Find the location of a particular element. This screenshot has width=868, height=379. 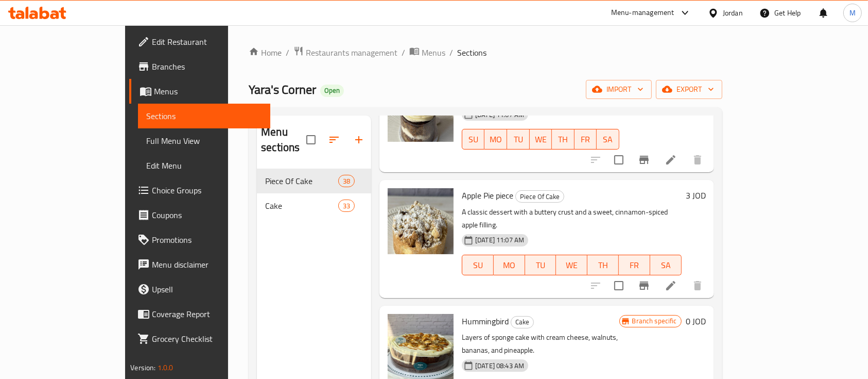

nav: breadcrumb is located at coordinates (486, 52).